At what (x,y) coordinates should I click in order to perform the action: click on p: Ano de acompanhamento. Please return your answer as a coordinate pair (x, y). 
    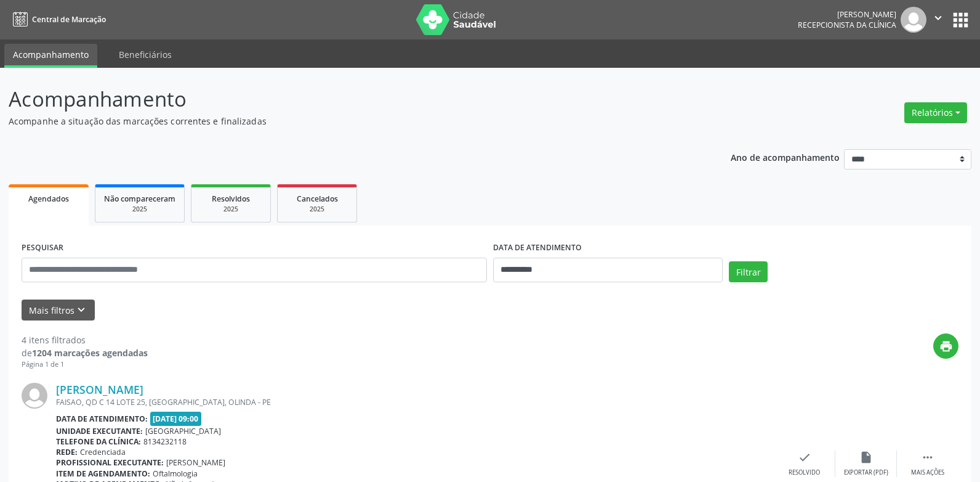
    Looking at the image, I should click on (785, 156).